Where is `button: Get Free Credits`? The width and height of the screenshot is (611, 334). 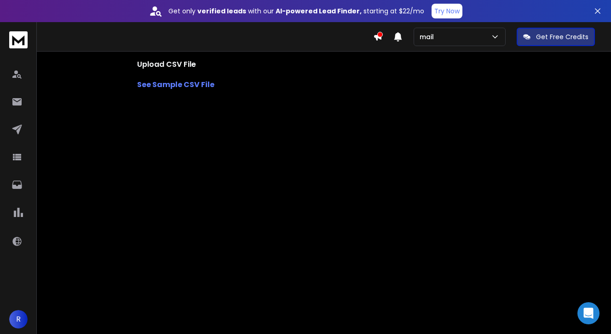 button: Get Free Credits is located at coordinates (556, 37).